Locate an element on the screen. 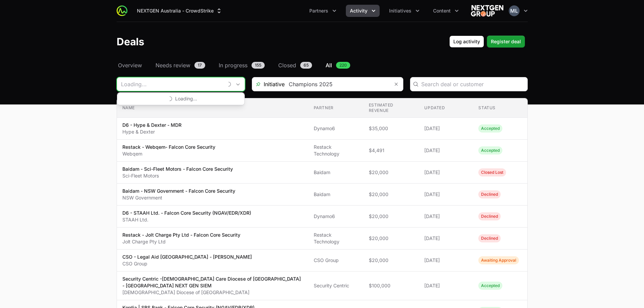 The image size is (644, 308). p: Restack - Webqem- Falcon Core Security is located at coordinates (169, 147).